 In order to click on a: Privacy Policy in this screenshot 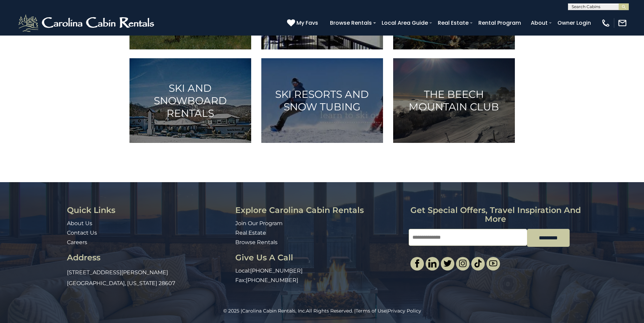, I will do `click(404, 311)`.